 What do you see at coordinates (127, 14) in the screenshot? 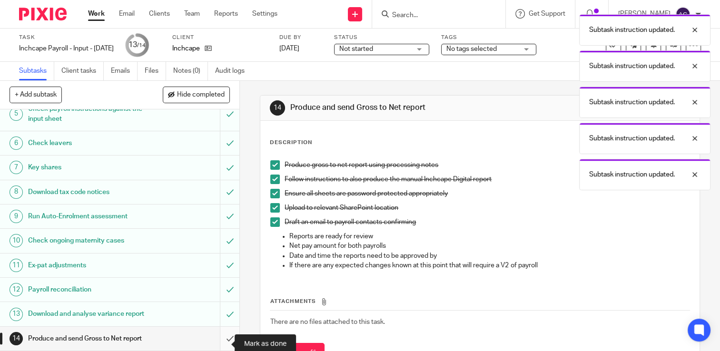
I see `a: Email` at bounding box center [127, 14].